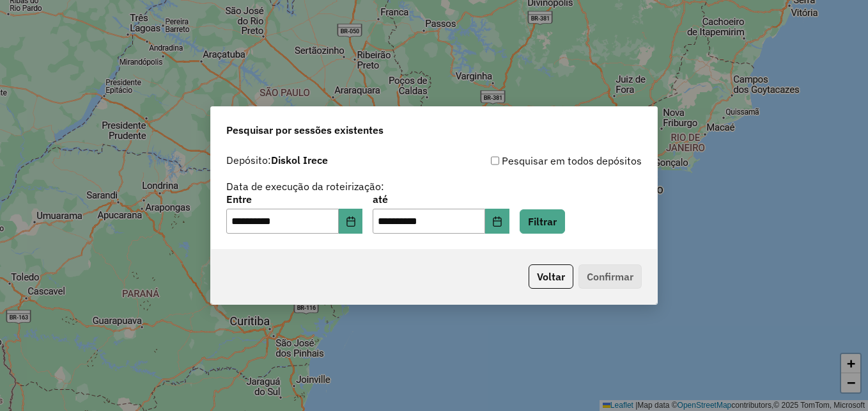 The height and width of the screenshot is (411, 868). What do you see at coordinates (305, 129) in the screenshot?
I see `span: Pesquisar por sessões existentes` at bounding box center [305, 129].